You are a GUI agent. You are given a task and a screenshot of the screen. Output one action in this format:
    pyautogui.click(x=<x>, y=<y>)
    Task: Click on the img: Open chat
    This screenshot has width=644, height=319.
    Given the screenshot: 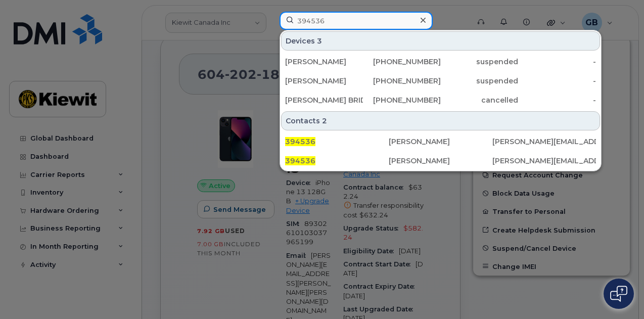 What is the action you would take?
    pyautogui.click(x=619, y=294)
    